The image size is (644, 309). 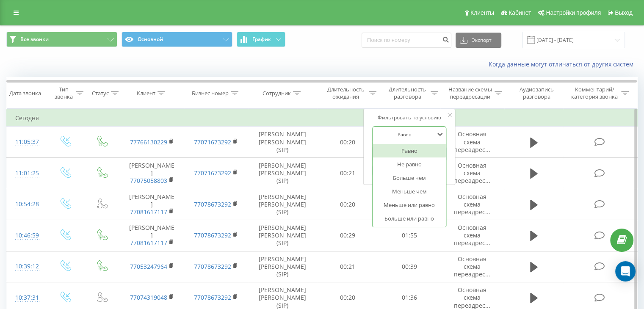 What do you see at coordinates (594, 93) in the screenshot?
I see `div: Комментарий/категория звонка` at bounding box center [594, 93].